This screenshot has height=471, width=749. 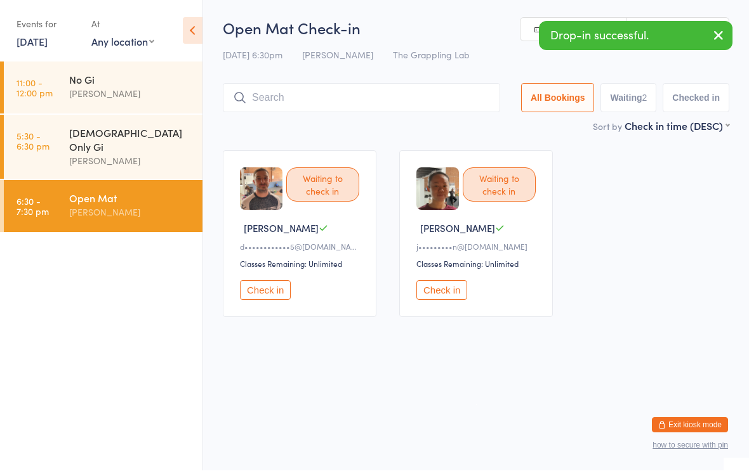 I want to click on div: Check in time (DESC), so click(x=676, y=126).